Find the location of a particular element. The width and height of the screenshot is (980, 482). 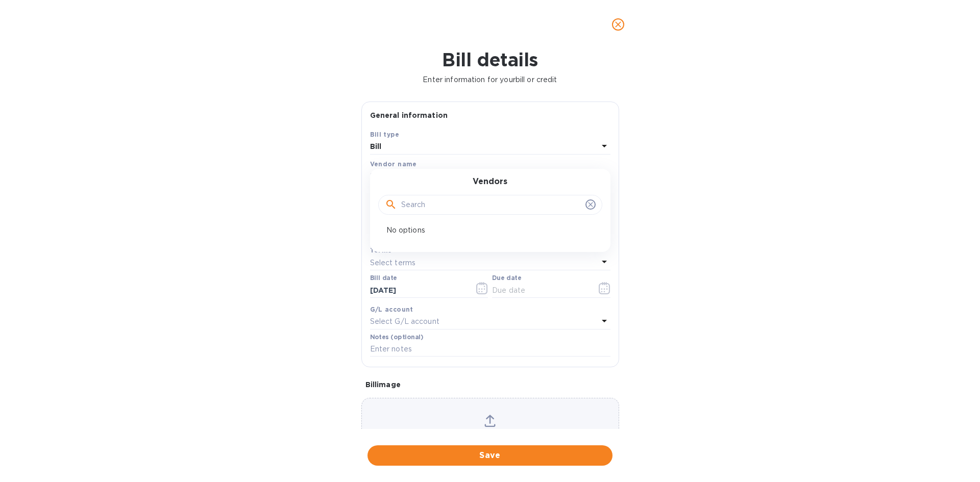

span: Save is located at coordinates (490, 455).